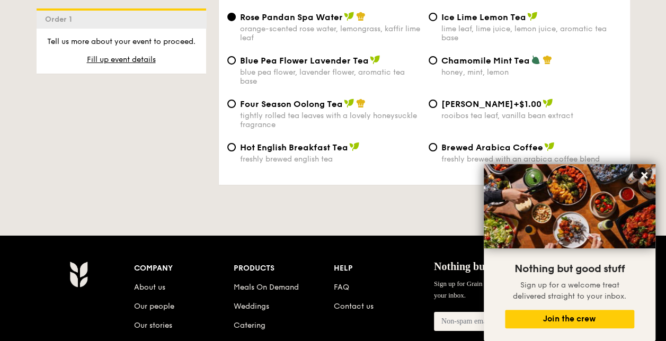 This screenshot has width=666, height=341. What do you see at coordinates (184, 268) in the screenshot?
I see `div: Company` at bounding box center [184, 268].